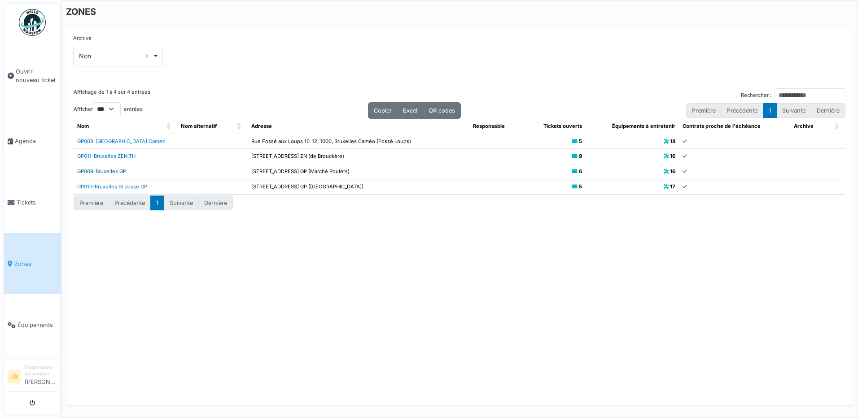 Image resolution: width=858 pixels, height=418 pixels. Describe the element at coordinates (32, 22) in the screenshot. I see `img: Badge_color-CXgf-gQk.svg` at that location.